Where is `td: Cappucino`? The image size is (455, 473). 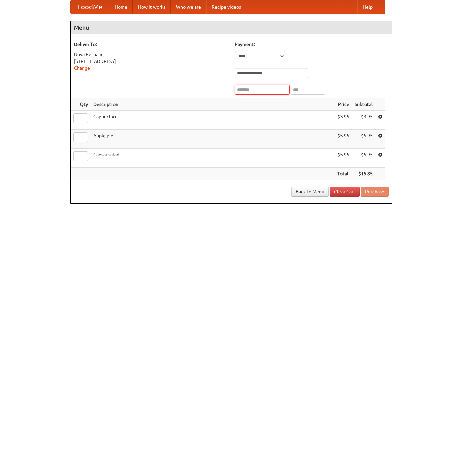
td: Cappucino is located at coordinates (212, 120).